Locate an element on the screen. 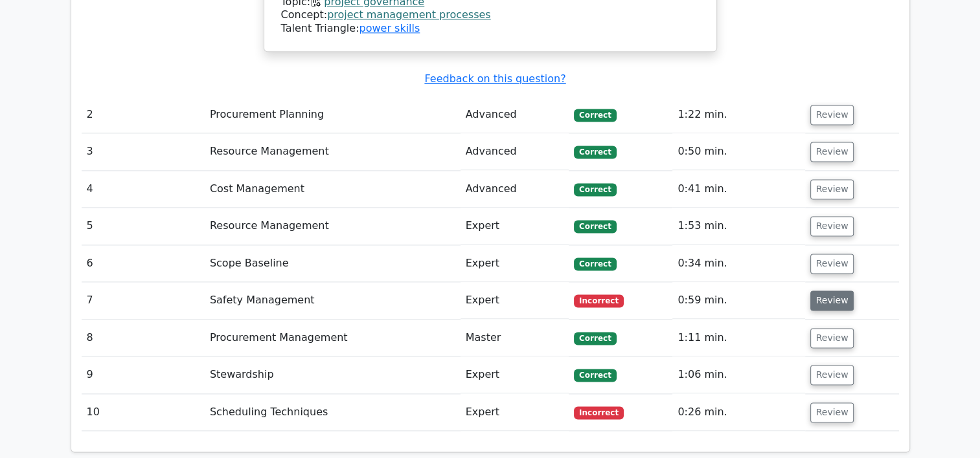  td: 9 is located at coordinates (143, 374).